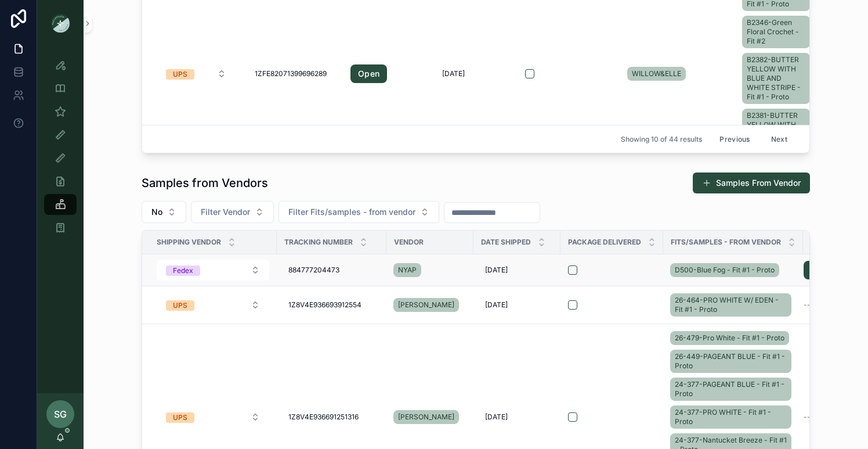  What do you see at coordinates (729, 338) in the screenshot?
I see `span: 26-479-Pro White - Fit #1 - Proto` at bounding box center [729, 338].